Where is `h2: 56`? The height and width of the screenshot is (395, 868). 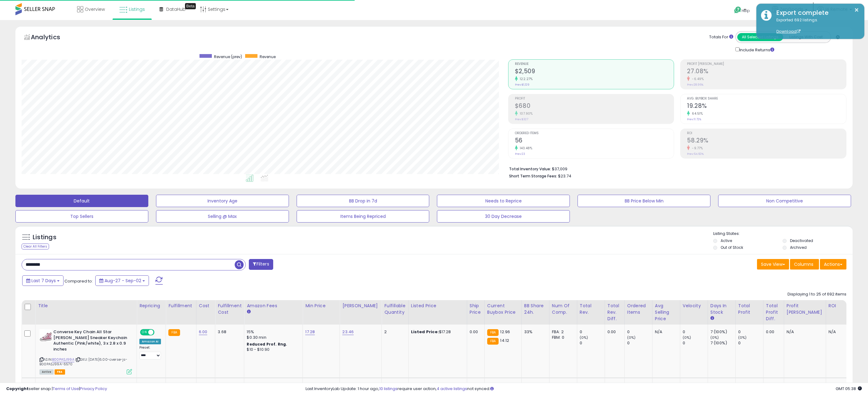 h2: 56 is located at coordinates (594, 141).